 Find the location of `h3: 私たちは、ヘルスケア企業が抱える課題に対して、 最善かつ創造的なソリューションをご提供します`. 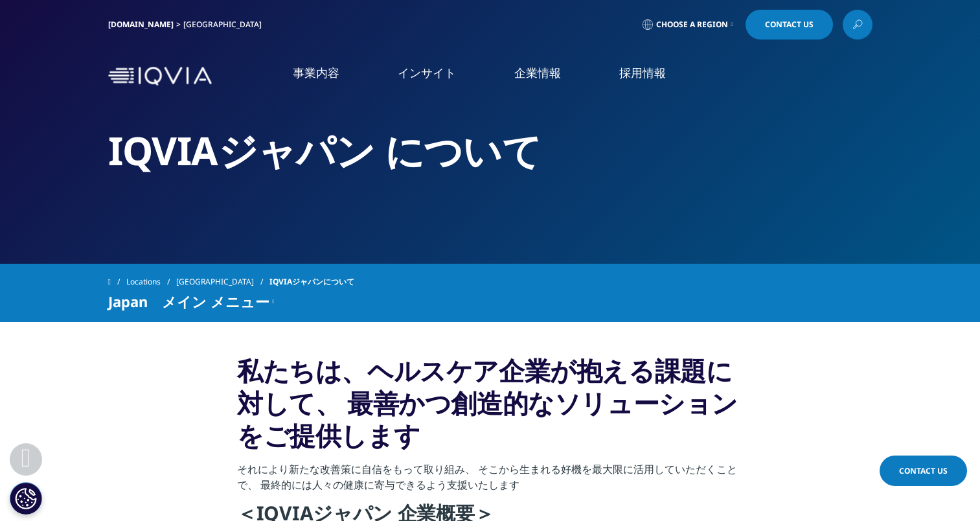

h3: 私たちは、ヘルスケア企業が抱える課題に対して、 最善かつ創造的なソリューションをご提供します is located at coordinates (490, 407).